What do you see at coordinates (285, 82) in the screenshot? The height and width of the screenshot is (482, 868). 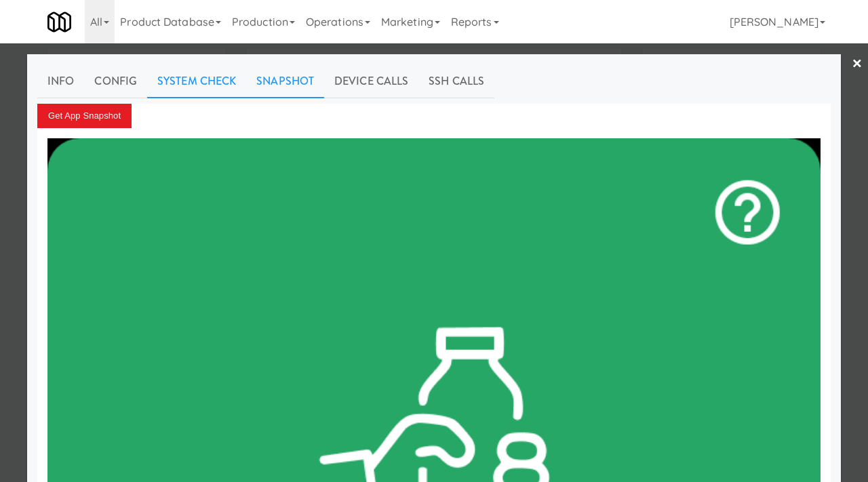 I see `a: Snapshot` at bounding box center [285, 82].